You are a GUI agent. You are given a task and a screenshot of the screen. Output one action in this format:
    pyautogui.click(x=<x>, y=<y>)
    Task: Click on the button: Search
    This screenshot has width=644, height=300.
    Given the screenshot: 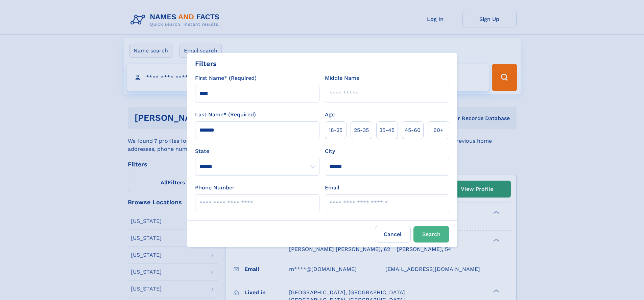 What is the action you would take?
    pyautogui.click(x=431, y=234)
    